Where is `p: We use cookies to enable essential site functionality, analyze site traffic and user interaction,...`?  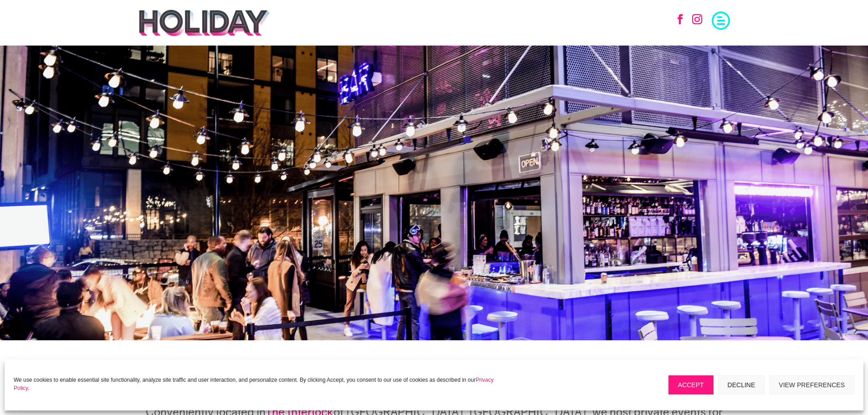
p: We use cookies to enable essential site functionality, analyze site traffic and user interaction,... is located at coordinates (259, 384).